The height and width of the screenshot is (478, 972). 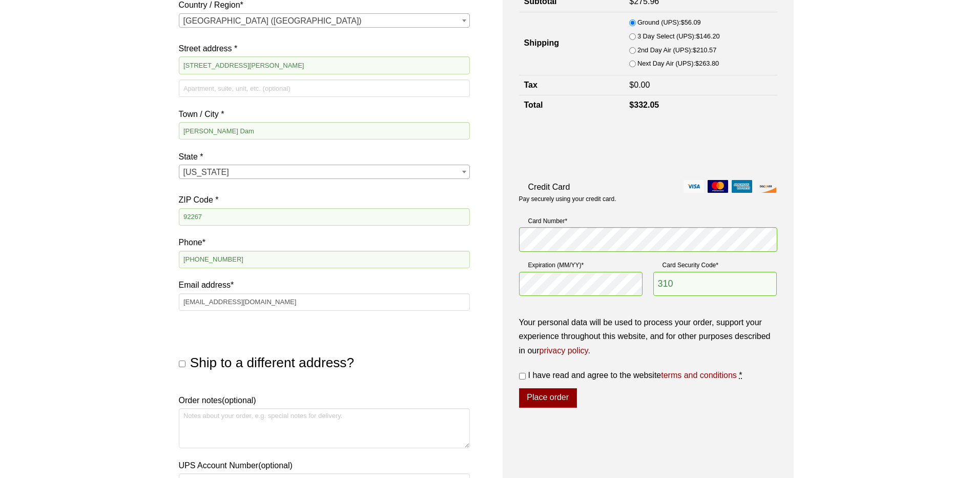 What do you see at coordinates (648, 336) in the screenshot?
I see `p: Your personal data will be used to process your order, support your experience throughout this we...` at bounding box center [648, 336].